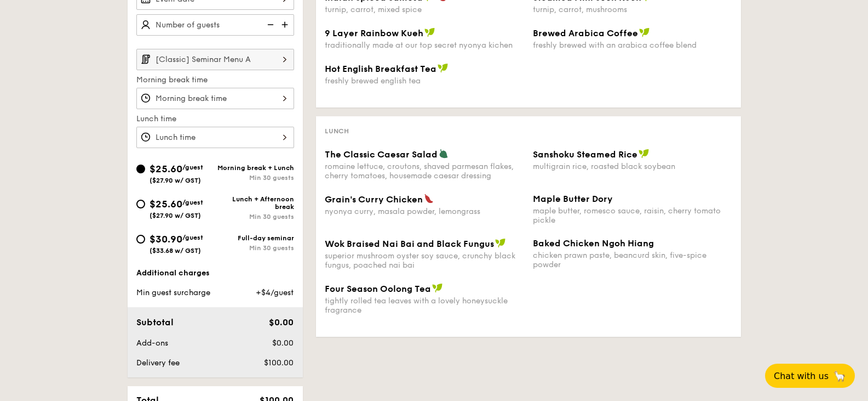 This screenshot has width=868, height=401. I want to click on input: Lunch time, so click(215, 137).